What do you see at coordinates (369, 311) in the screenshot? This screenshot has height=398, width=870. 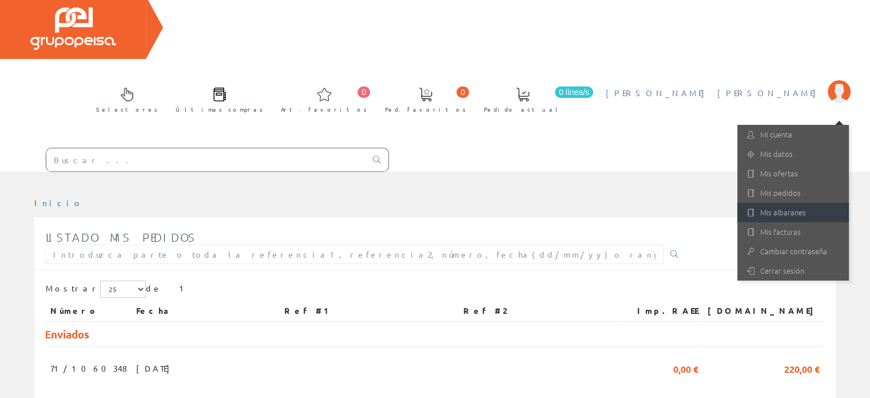 I see `th: Ref #1` at bounding box center [369, 311].